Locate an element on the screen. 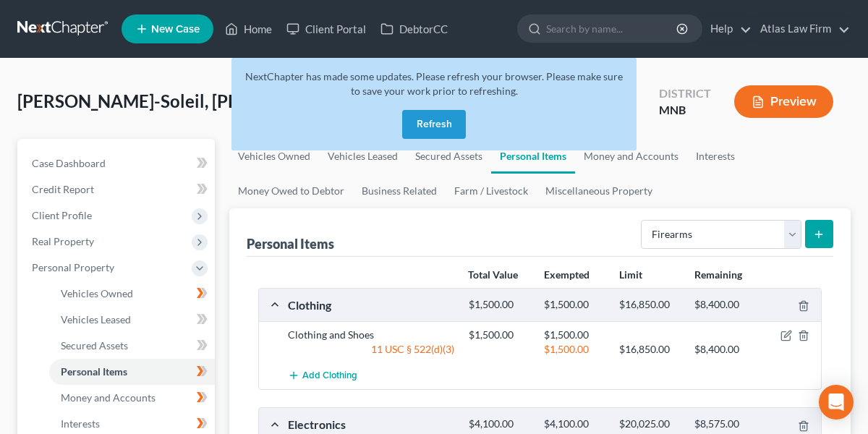 This screenshot has width=868, height=434. div: Clothing and Shoes is located at coordinates (371, 335).